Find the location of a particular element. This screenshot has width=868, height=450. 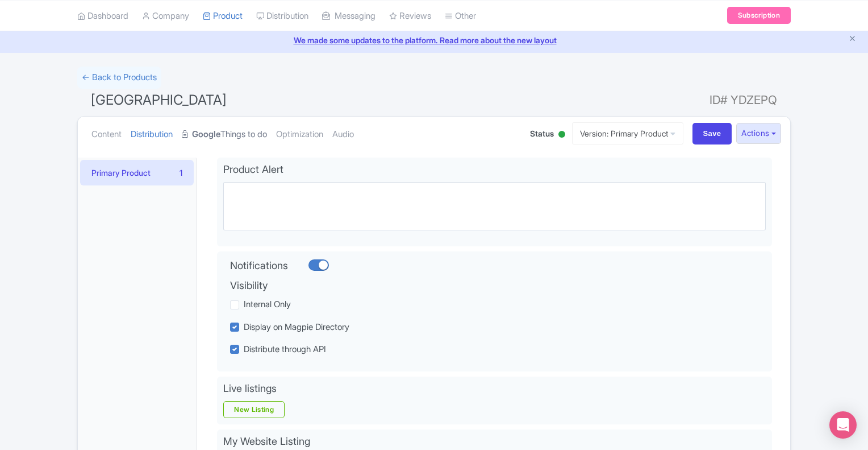

a: Content is located at coordinates (106, 134).